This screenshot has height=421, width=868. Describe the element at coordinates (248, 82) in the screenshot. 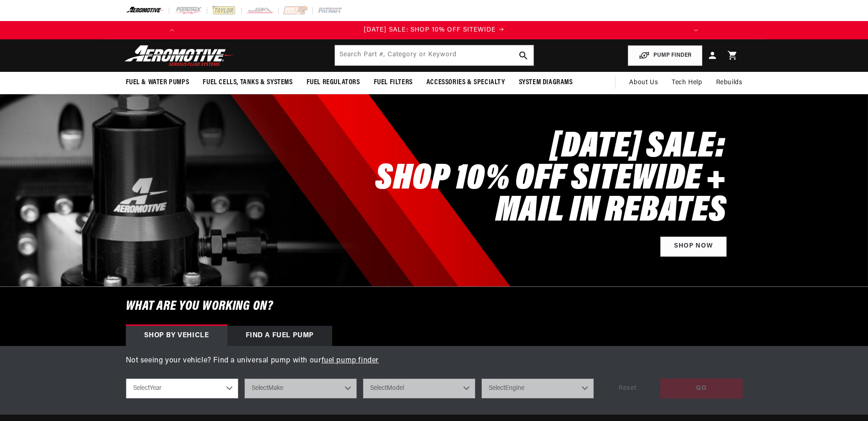

I see `summary: Fuel Cells, Tanks & Systems` at that location.